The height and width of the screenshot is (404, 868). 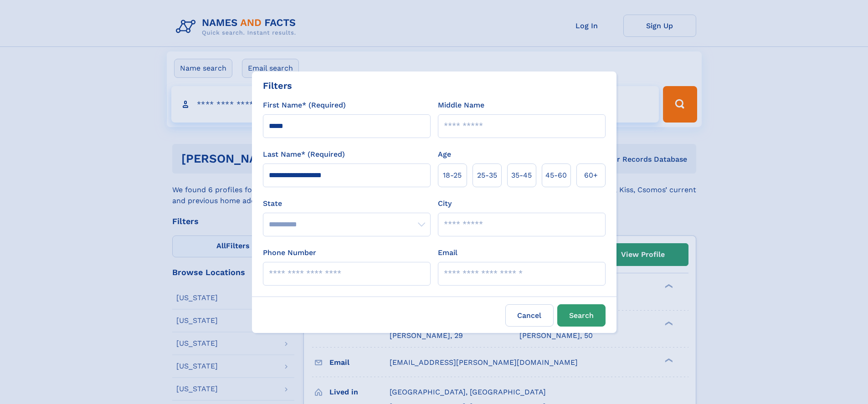 What do you see at coordinates (521, 175) in the screenshot?
I see `span: 35‑45` at bounding box center [521, 175].